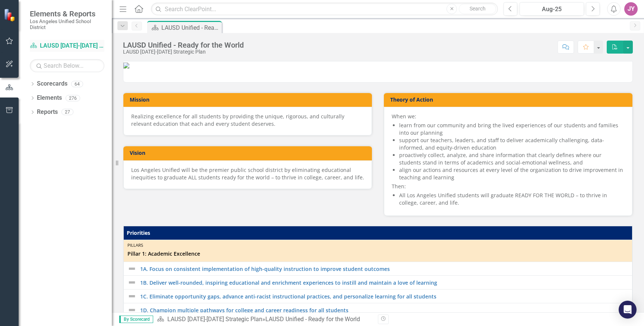 The height and width of the screenshot is (326, 644). I want to click on div: Realizing excellence for all students by providing the unique, rigorous, and culturally relevant ..., so click(247, 120).